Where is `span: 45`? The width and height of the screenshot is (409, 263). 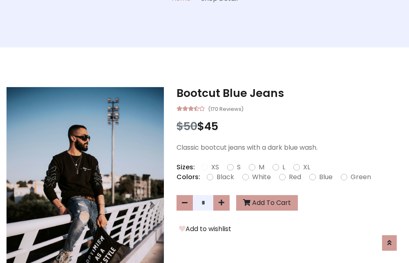
span: 45 is located at coordinates (211, 126).